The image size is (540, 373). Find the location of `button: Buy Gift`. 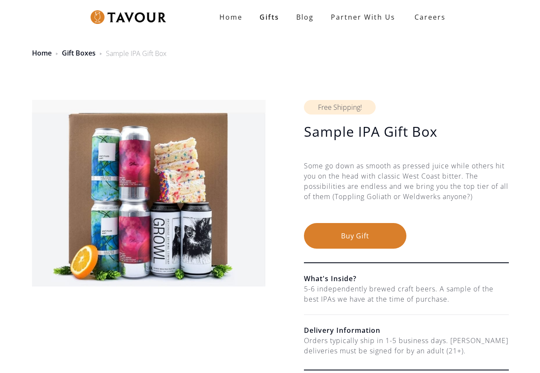

button: Buy Gift is located at coordinates (355, 236).